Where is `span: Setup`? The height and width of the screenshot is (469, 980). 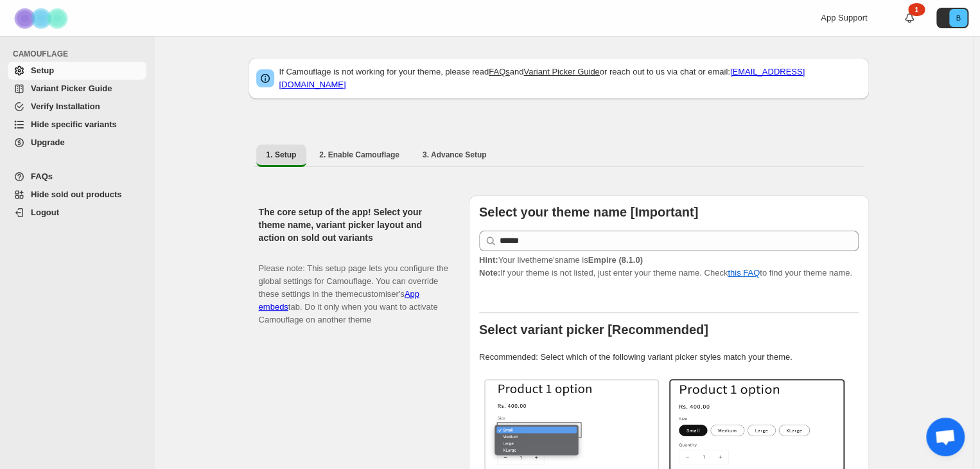 span: Setup is located at coordinates (42, 70).